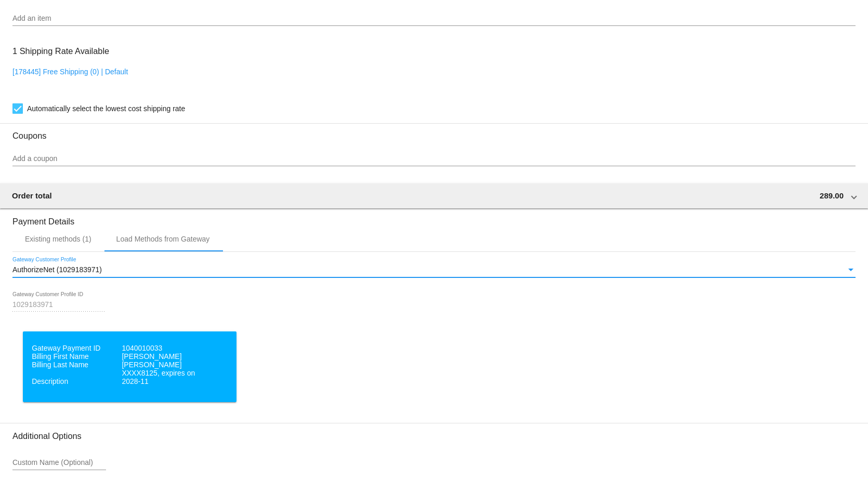  What do you see at coordinates (75, 348) in the screenshot?
I see `dd: Gateway Payment ID` at bounding box center [75, 348].